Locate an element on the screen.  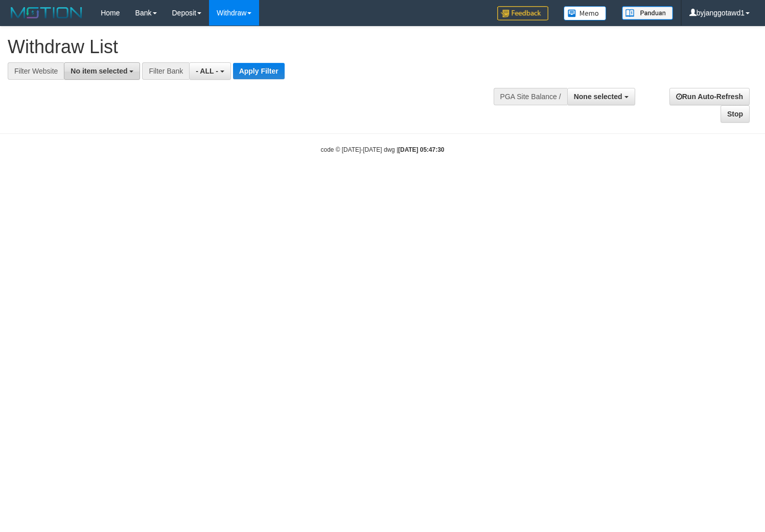
div: Filter Website is located at coordinates (36, 71).